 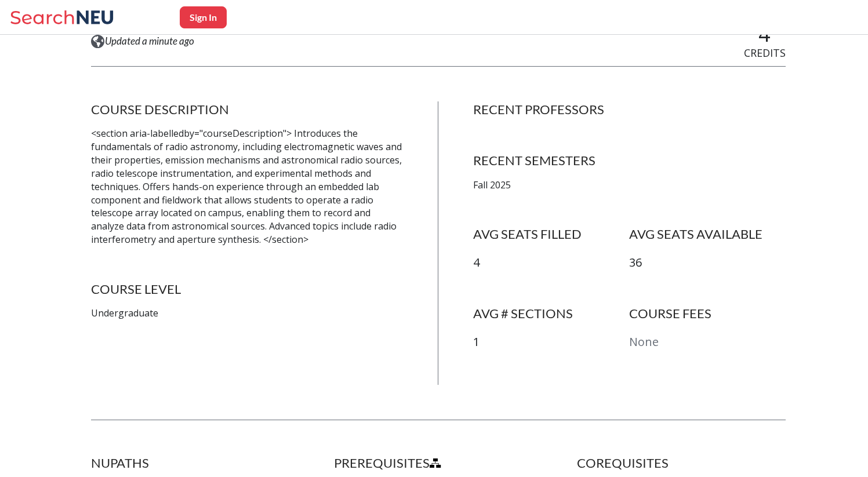 What do you see at coordinates (681, 463) in the screenshot?
I see `h4: COREQUISITES` at bounding box center [681, 463].